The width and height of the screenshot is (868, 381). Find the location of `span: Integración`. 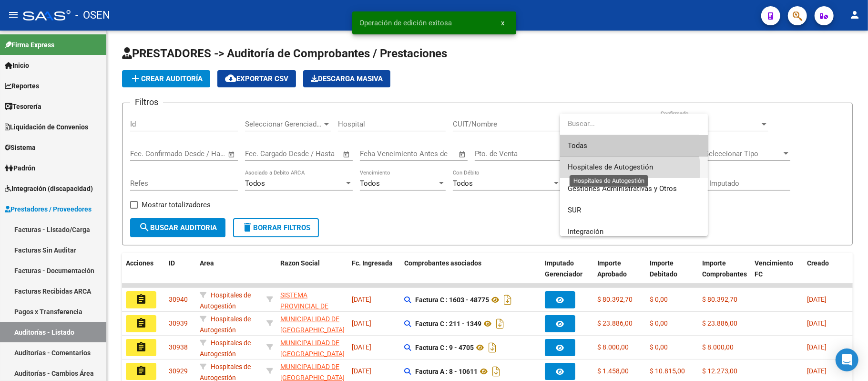

span: Integración is located at coordinates (585, 231).